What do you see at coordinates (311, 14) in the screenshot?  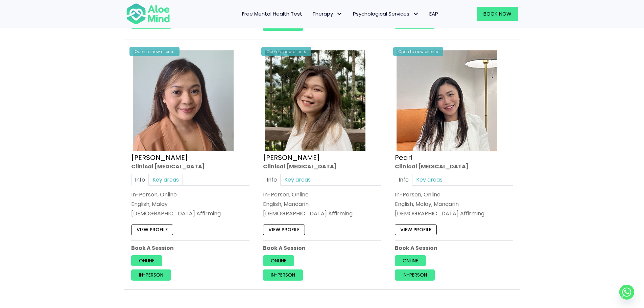 I see `nav: Menu` at bounding box center [311, 14].